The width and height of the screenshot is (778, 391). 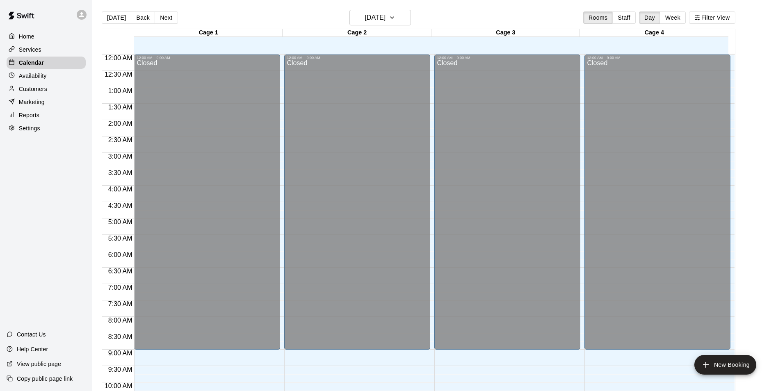 What do you see at coordinates (118, 386) in the screenshot?
I see `span: 10:00 AM` at bounding box center [118, 386].